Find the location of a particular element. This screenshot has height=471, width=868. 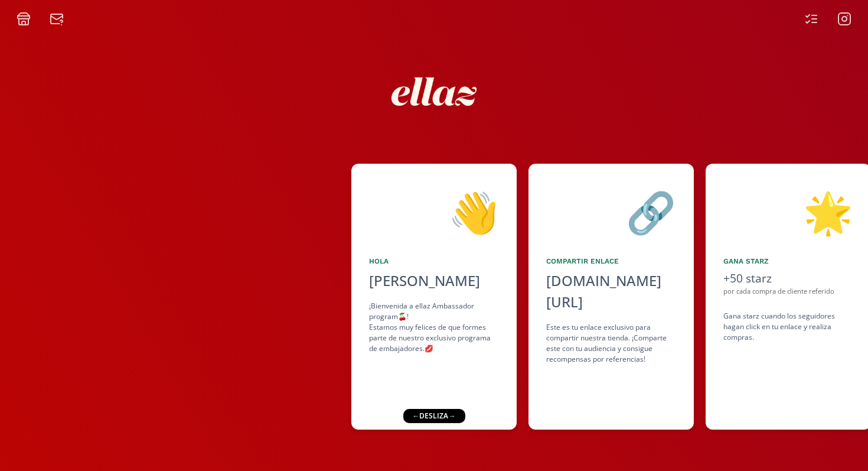

img: nKmKAABZpYV7 is located at coordinates (434, 91).